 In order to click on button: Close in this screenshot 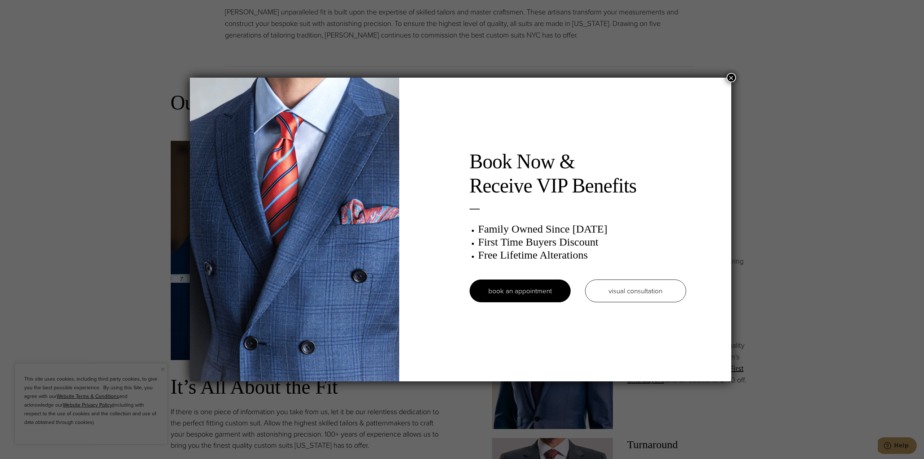, I will do `click(731, 78)`.